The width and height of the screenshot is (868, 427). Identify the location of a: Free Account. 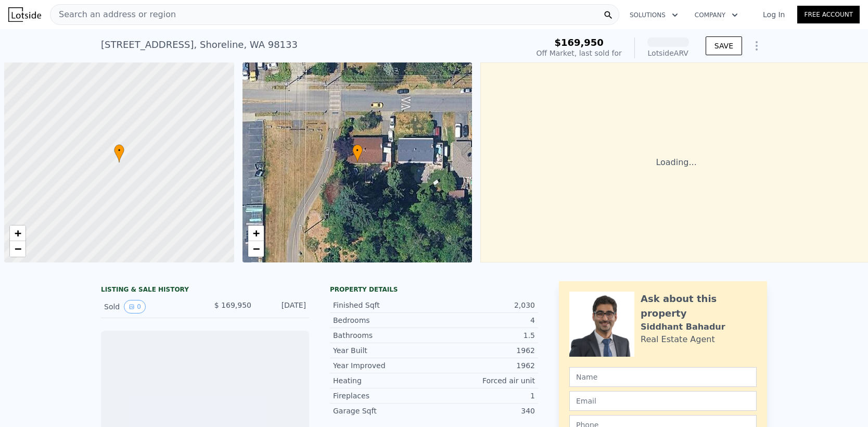
(829, 15).